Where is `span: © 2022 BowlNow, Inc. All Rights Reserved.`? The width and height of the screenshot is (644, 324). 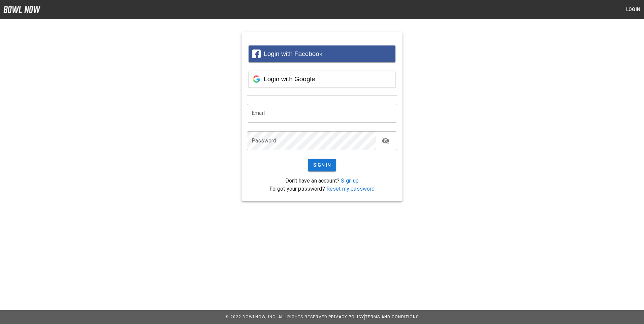 span: © 2022 BowlNow, Inc. All Rights Reserved. is located at coordinates (277, 317).